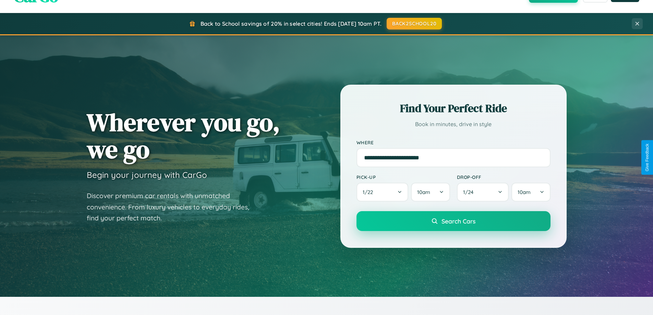  What do you see at coordinates (483, 192) in the screenshot?
I see `button: 1/24` at bounding box center [483, 192].